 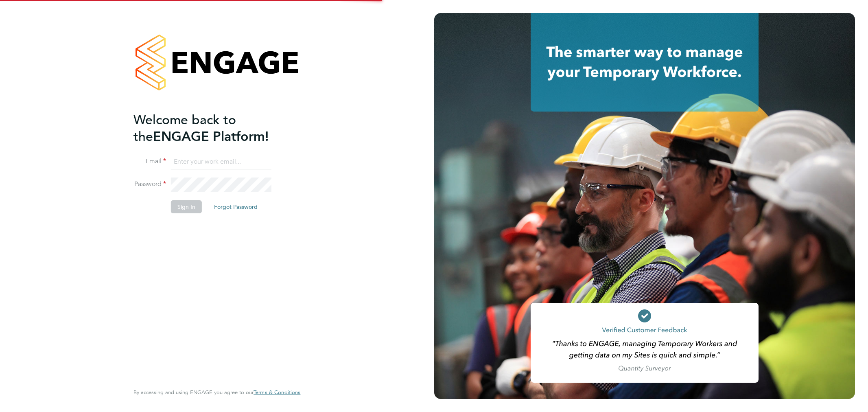 I want to click on h2: ENGAGE Platform!, so click(x=213, y=129).